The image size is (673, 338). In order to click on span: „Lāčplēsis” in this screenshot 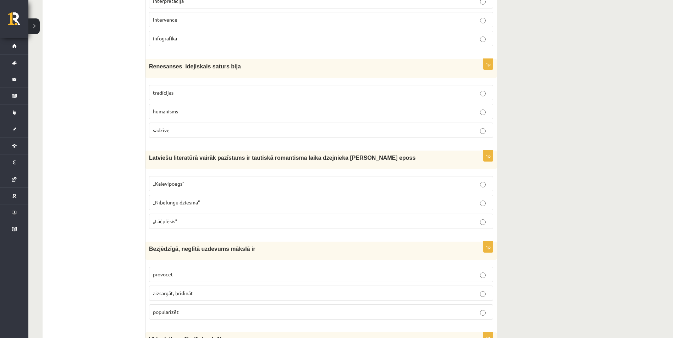, I will do `click(165, 221)`.